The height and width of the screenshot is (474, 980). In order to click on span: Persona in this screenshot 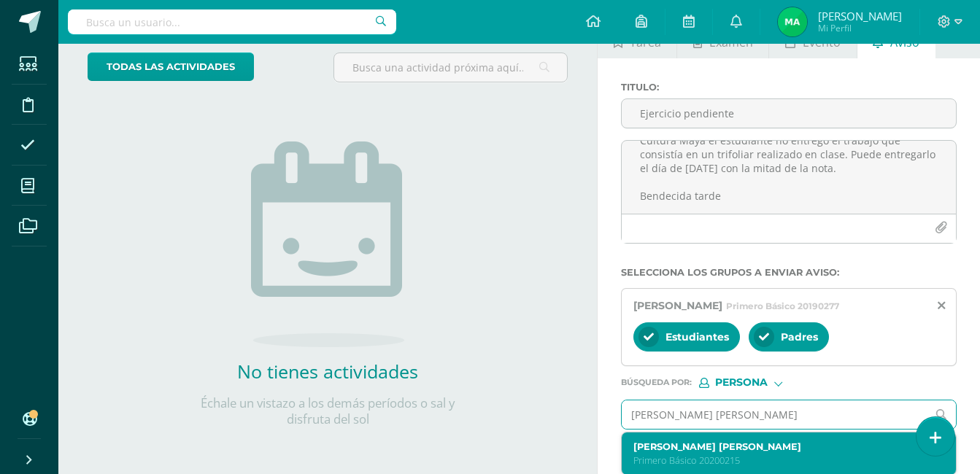, I will do `click(741, 382)`.